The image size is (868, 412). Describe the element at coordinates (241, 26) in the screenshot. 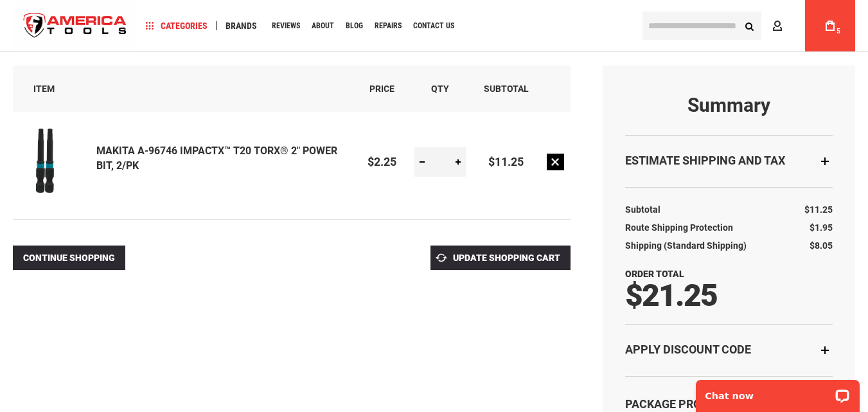

I see `a: Brands` at that location.